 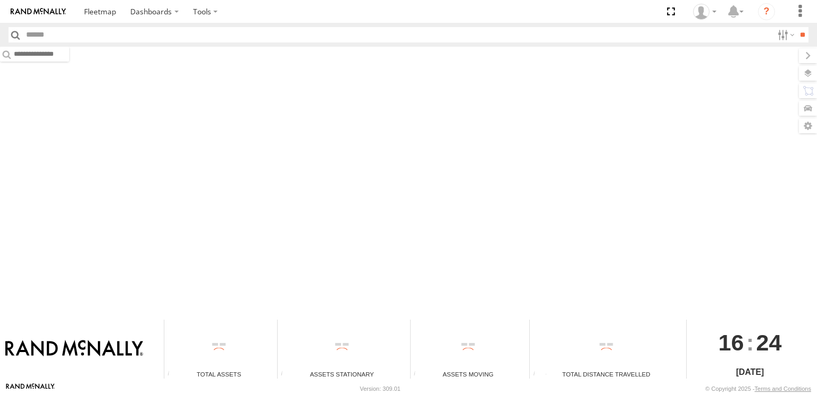 I want to click on img: Rand McNally, so click(x=74, y=349).